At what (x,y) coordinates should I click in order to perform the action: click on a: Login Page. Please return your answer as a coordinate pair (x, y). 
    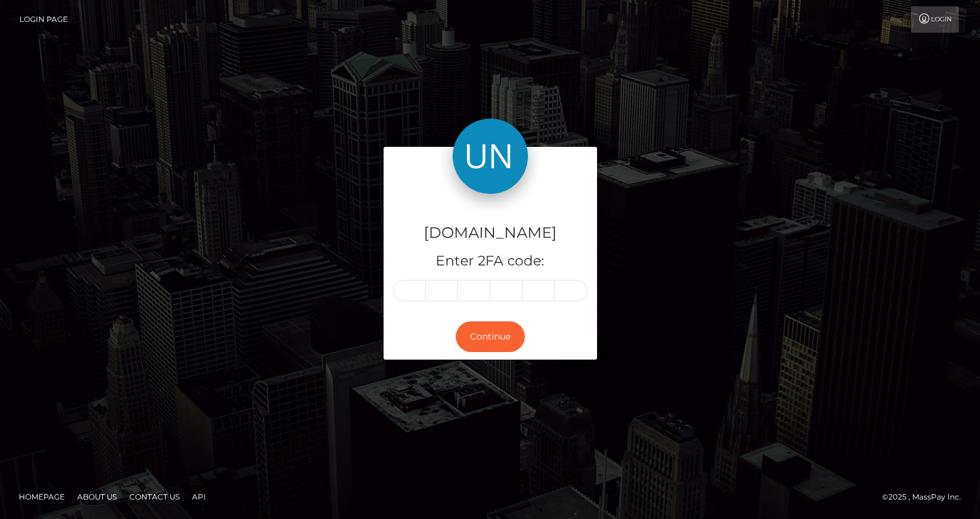
    Looking at the image, I should click on (43, 19).